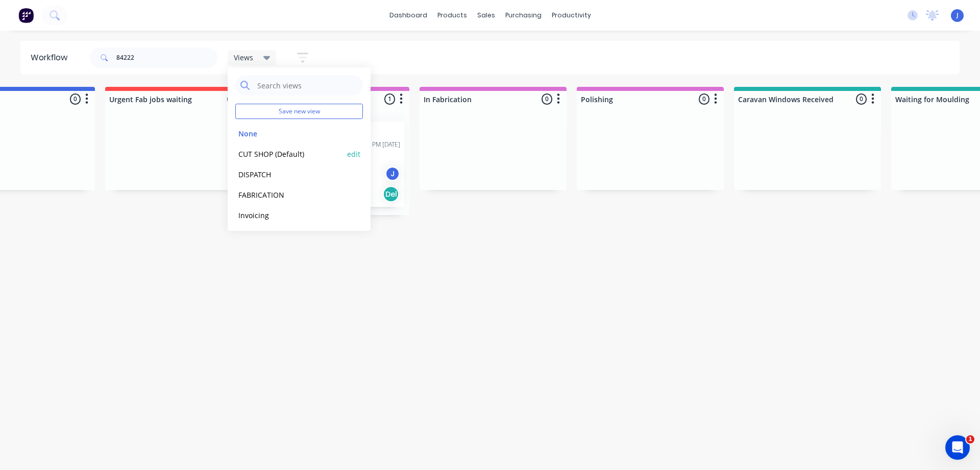 The width and height of the screenshot is (980, 470). Describe the element at coordinates (290, 174) in the screenshot. I see `button: DISPATCH` at that location.